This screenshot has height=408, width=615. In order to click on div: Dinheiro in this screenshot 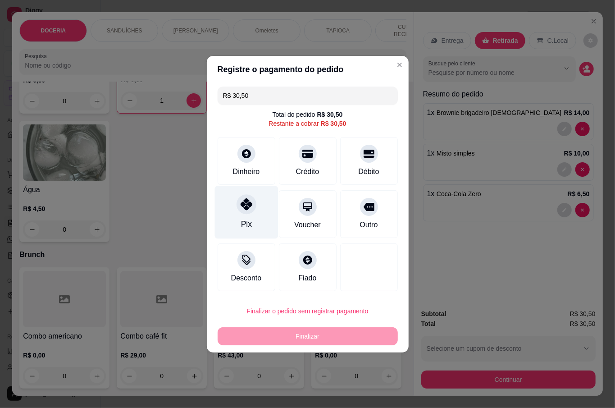, I will do `click(246, 172)`.